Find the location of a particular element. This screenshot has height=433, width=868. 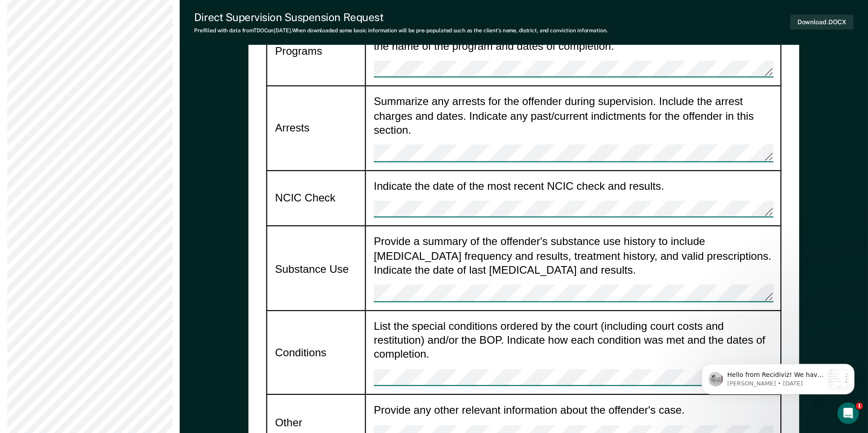

p: Message from Kim, sent 3d ago is located at coordinates (87, 38).